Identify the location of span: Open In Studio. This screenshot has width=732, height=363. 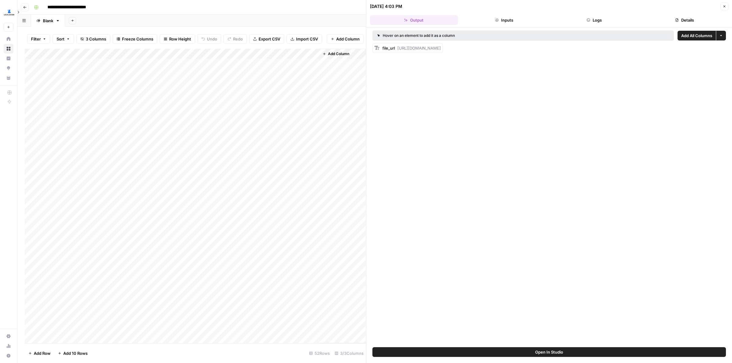
(549, 352).